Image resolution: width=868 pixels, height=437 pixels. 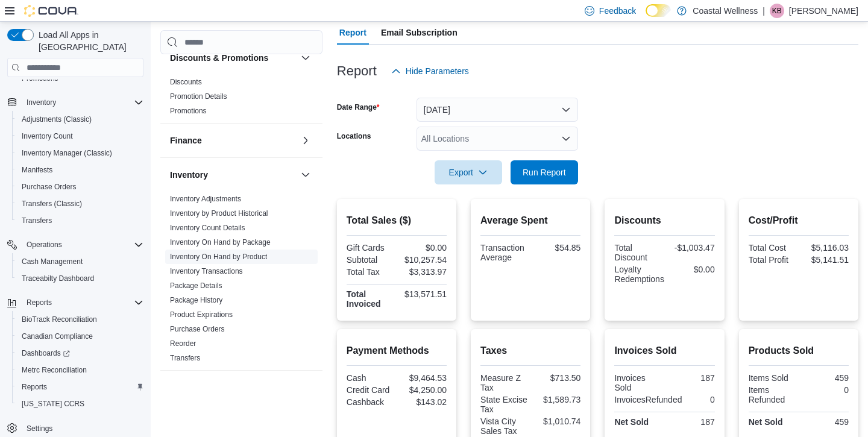 I want to click on h3: Inventory, so click(x=188, y=175).